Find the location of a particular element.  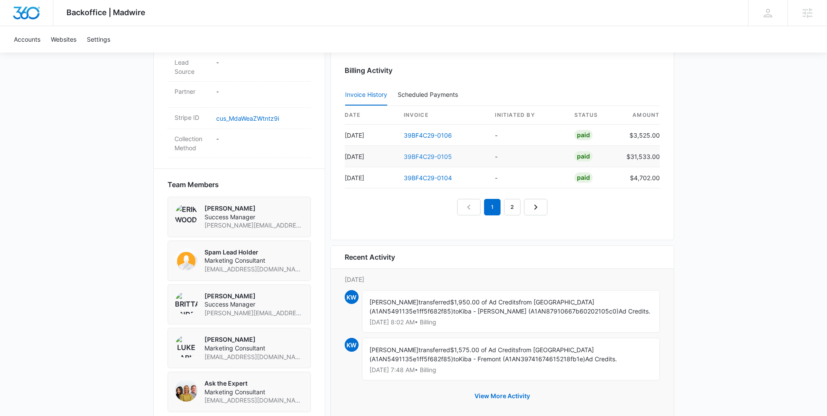

a: Page 2 is located at coordinates (512, 207).